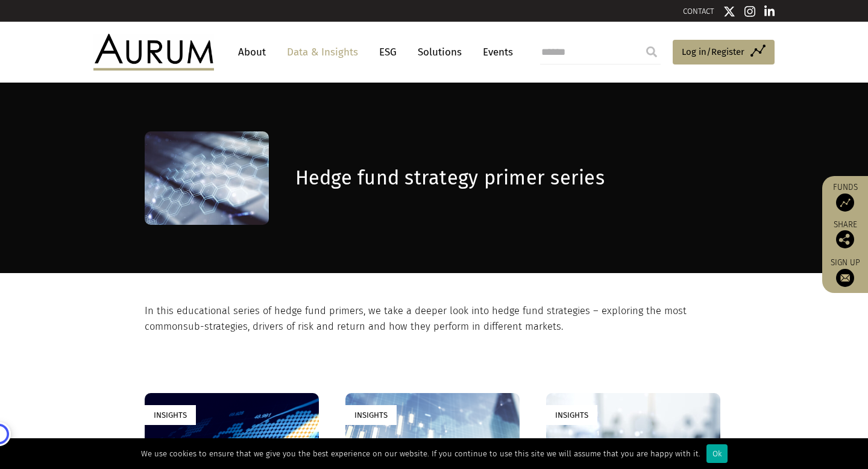 This screenshot has width=868, height=469. I want to click on h1: Hedge fund strategy primer series, so click(508, 178).